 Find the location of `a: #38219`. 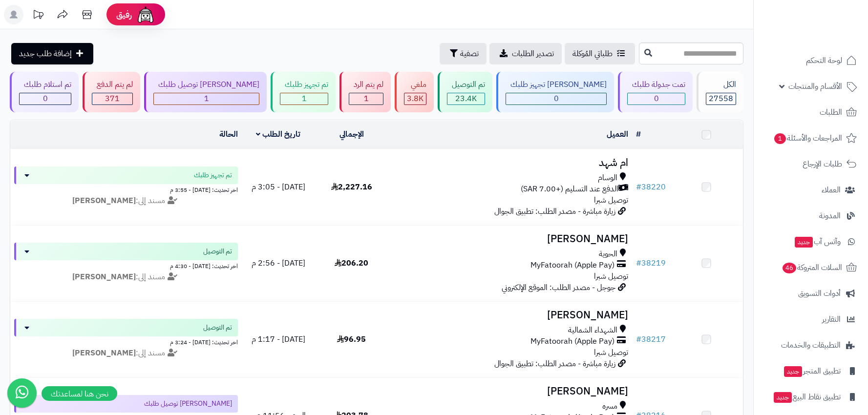

a: #38219 is located at coordinates (650, 263).